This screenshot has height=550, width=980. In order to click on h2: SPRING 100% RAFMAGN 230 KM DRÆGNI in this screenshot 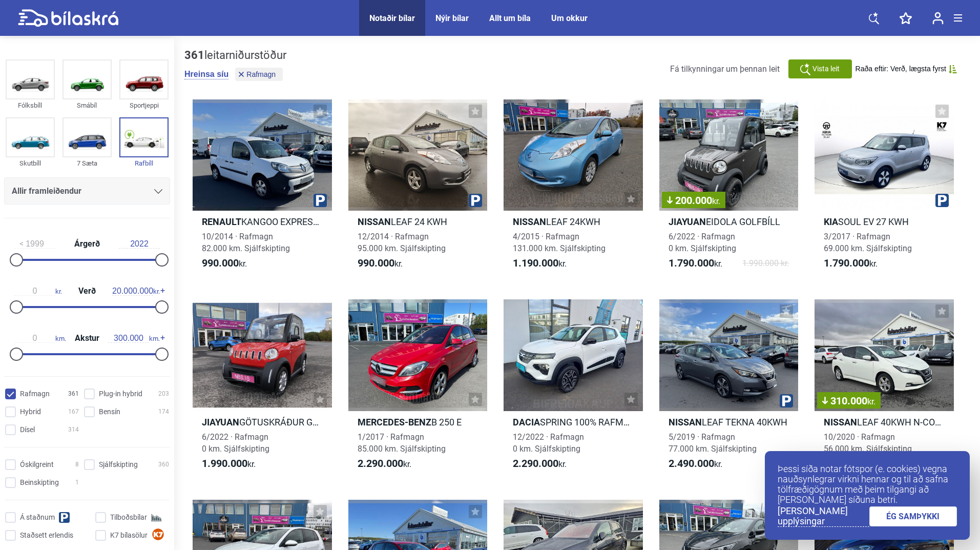, I will do `click(573, 421)`.